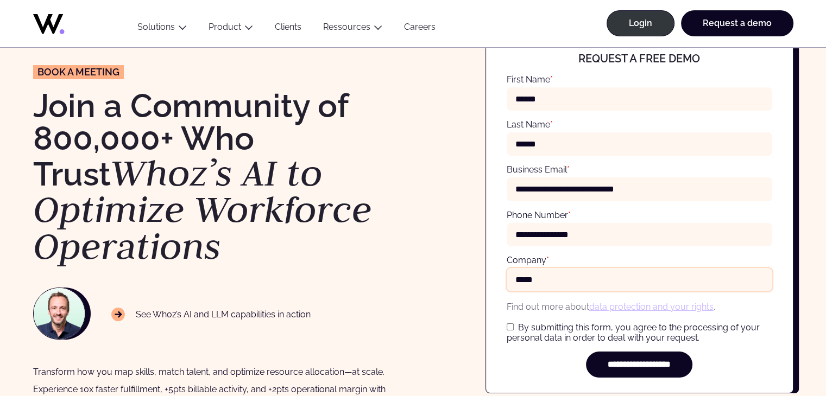  Describe the element at coordinates (288, 29) in the screenshot. I see `a: Clients` at that location.